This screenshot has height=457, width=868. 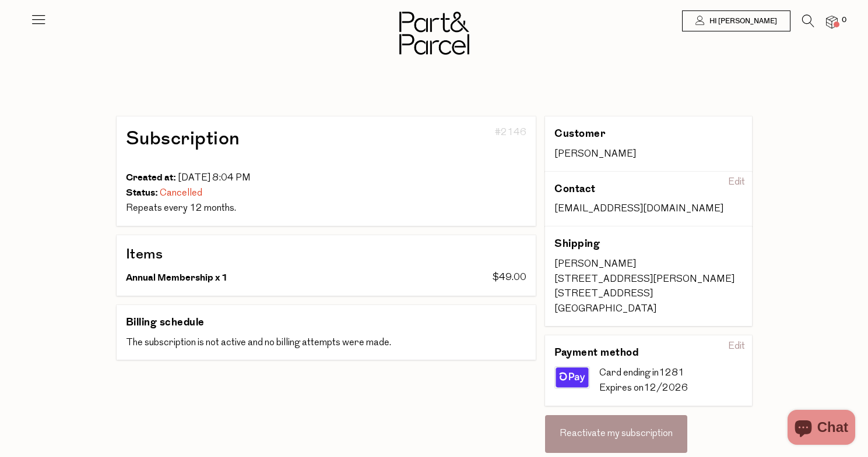 What do you see at coordinates (258, 139) in the screenshot?
I see `h1: Subscription` at bounding box center [258, 139].